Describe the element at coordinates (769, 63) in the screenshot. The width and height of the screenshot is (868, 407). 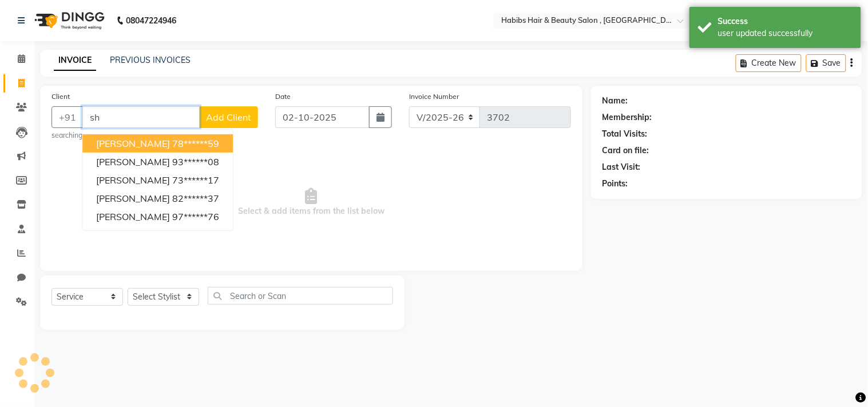
I see `button: Create New` at that location.